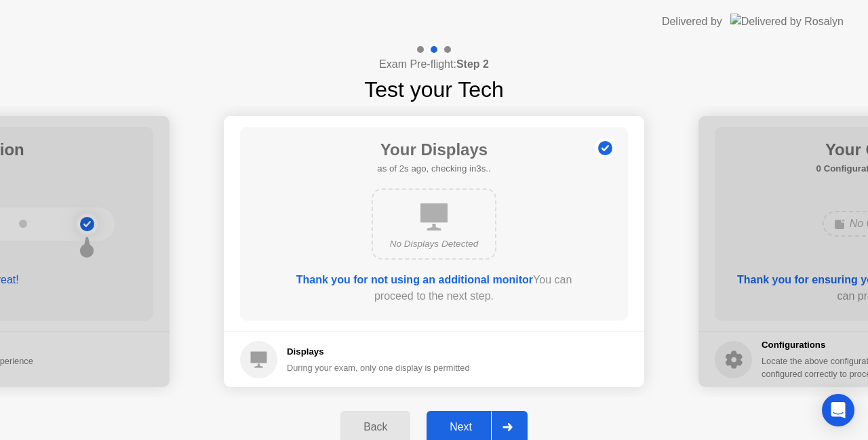 The image size is (868, 440). I want to click on h4: Exam Pre-flight:, so click(434, 64).